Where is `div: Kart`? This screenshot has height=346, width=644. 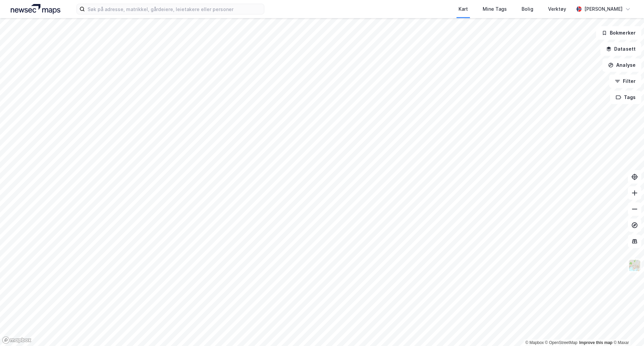 div: Kart is located at coordinates (463, 9).